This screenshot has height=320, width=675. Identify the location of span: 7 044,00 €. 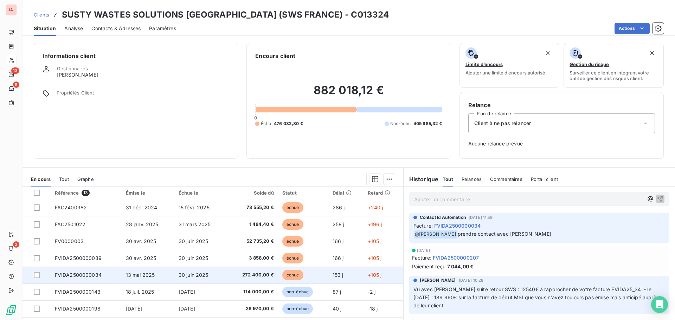
(461, 267).